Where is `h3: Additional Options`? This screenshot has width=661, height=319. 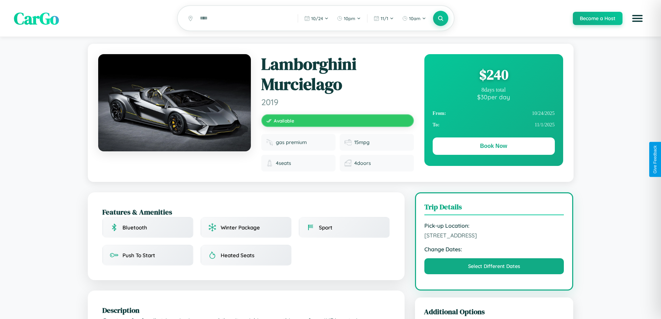 h3: Additional Options is located at coordinates (494, 311).